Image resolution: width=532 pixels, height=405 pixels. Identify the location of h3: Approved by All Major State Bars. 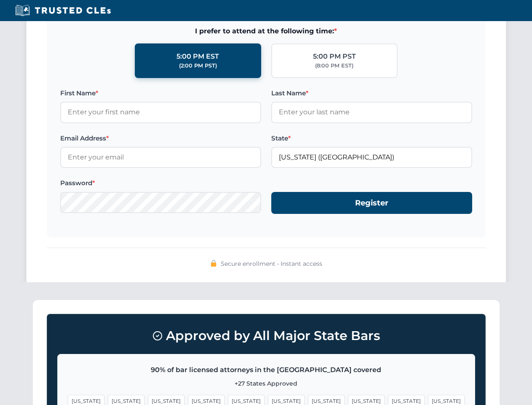
(266, 336).